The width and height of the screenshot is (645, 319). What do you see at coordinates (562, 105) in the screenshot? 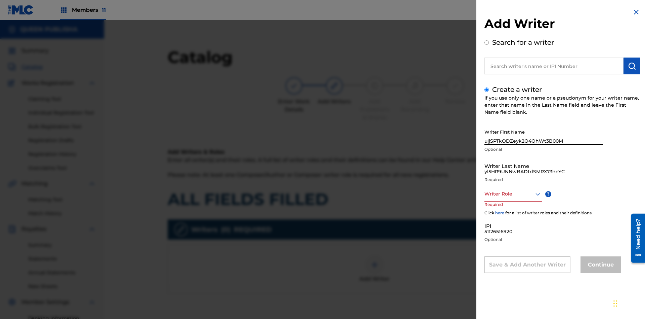
I see `div: If you use only one name or a pseudonym for your writer name, enter that name in the Last Name fi...` at bounding box center [562, 105].